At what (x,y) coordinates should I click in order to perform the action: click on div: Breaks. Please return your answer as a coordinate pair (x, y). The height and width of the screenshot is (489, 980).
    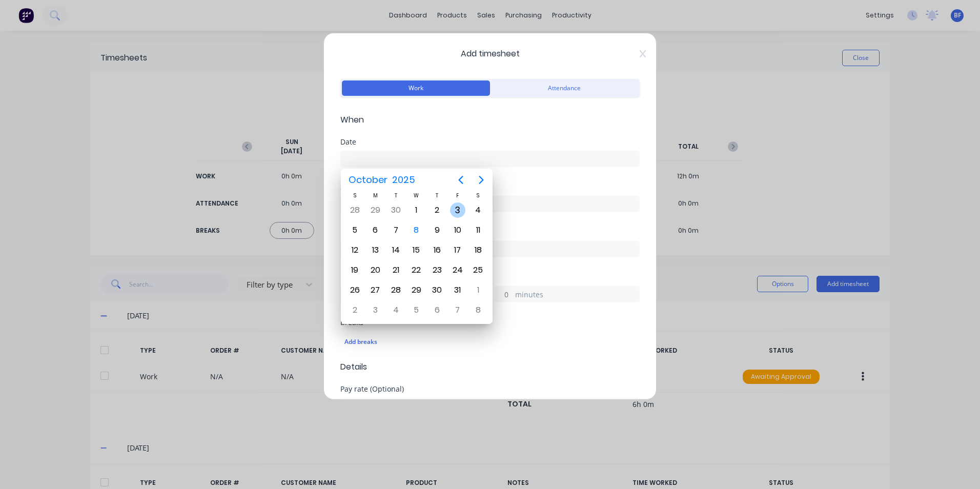
    Looking at the image, I should click on (490, 322).